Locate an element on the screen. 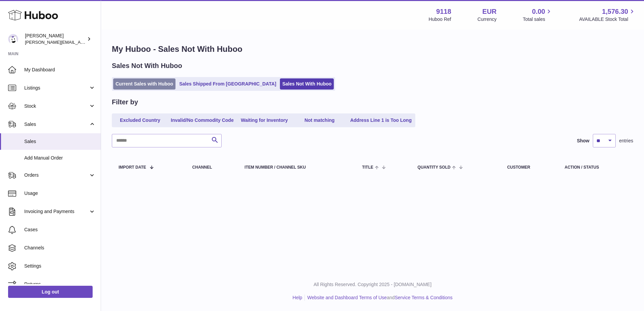 The height and width of the screenshot is (311, 644). a: 1,576.30 AVAILABLE Stock Total is located at coordinates (607, 15).